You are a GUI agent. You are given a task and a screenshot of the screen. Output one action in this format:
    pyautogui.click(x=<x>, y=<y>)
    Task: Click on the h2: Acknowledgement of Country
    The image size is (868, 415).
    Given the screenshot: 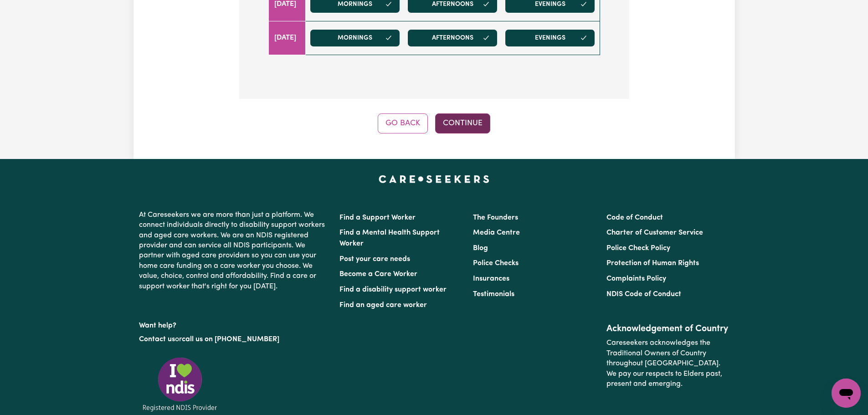 What is the action you would take?
    pyautogui.click(x=667, y=329)
    